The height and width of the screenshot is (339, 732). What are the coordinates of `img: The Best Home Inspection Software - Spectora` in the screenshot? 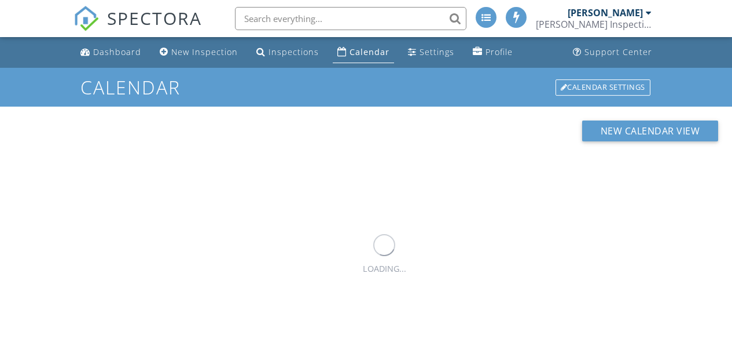 It's located at (86, 19).